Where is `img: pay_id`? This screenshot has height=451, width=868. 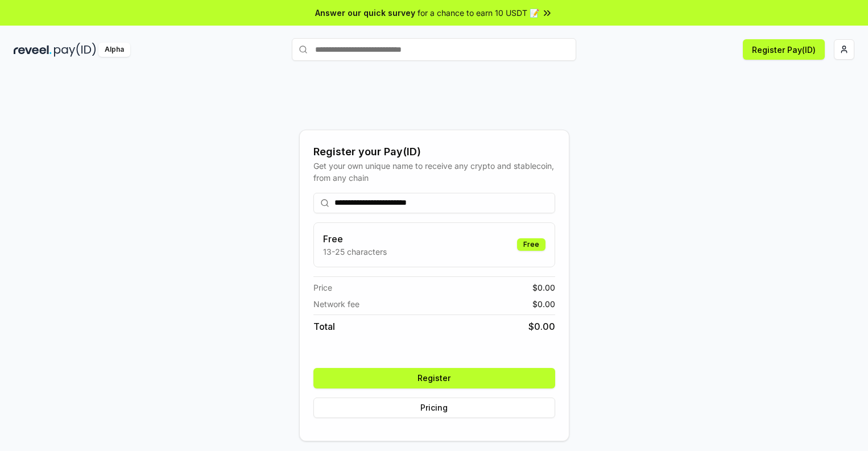
img: pay_id is located at coordinates (75, 49).